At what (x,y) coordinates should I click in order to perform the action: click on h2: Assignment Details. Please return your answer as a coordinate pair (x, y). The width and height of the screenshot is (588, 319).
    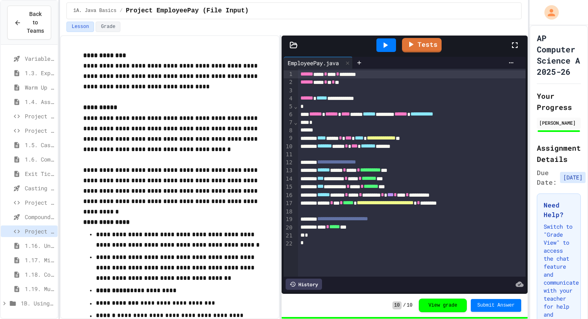
    Looking at the image, I should click on (559, 154).